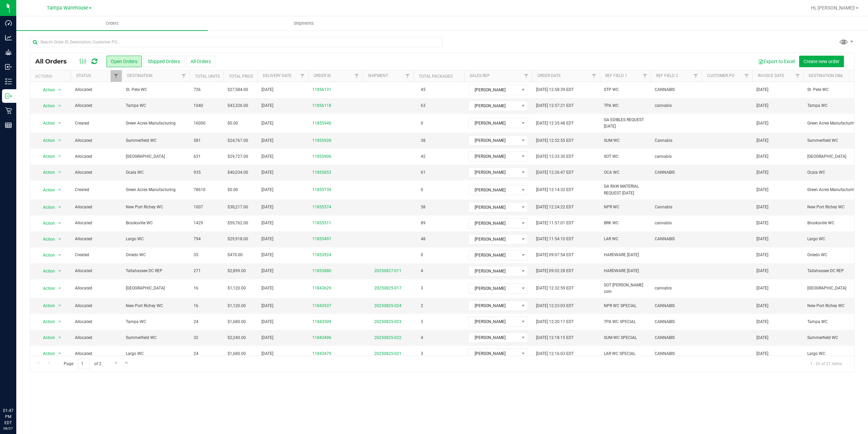 Image resolution: width=868 pixels, height=434 pixels. I want to click on a: 11853880, so click(322, 271).